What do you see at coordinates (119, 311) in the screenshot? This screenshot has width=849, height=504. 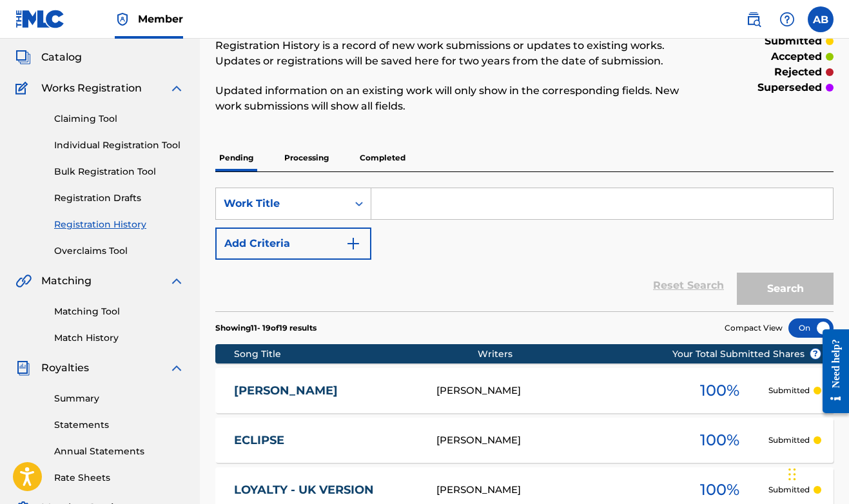 I see `a: Matching Tool` at bounding box center [119, 311].